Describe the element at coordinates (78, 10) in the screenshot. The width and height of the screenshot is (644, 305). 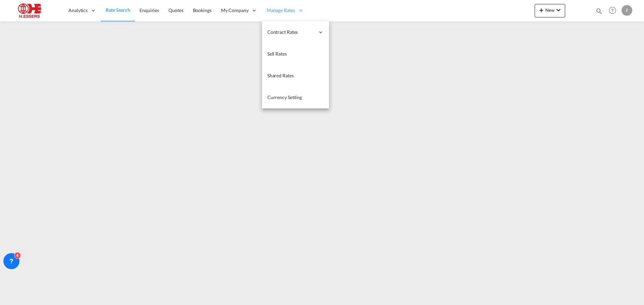
I see `span: Analytics` at that location.